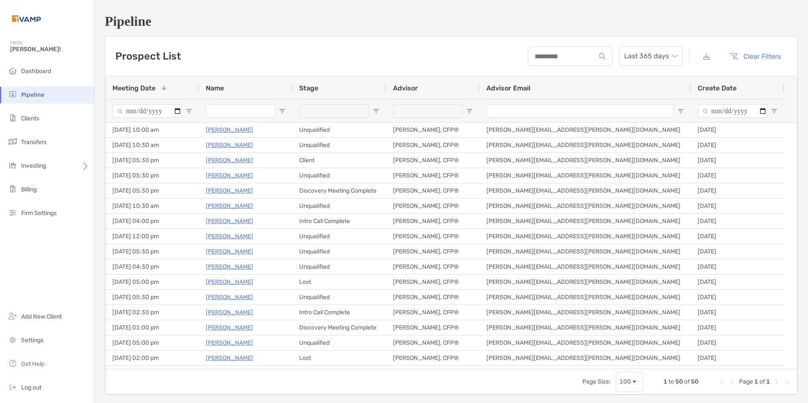 Image resolution: width=808 pixels, height=403 pixels. Describe the element at coordinates (451, 21) in the screenshot. I see `h1: Pipeline` at that location.